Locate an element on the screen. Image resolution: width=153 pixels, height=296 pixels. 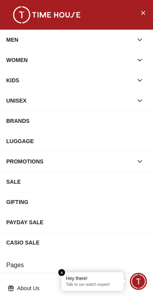
em: Close tooltip is located at coordinates (62, 273).